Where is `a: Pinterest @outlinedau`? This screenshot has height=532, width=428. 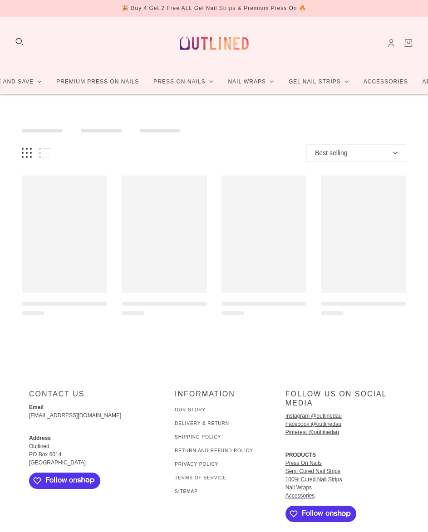 a: Pinterest @outlinedau is located at coordinates (312, 433).